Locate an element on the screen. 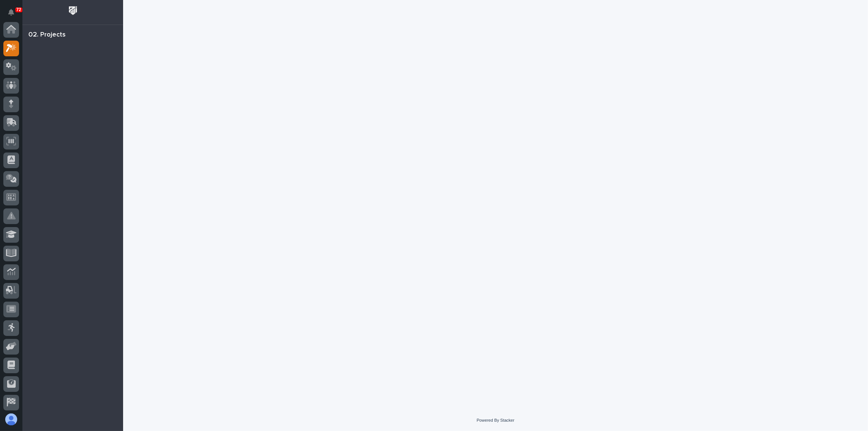  div: 02. Projects is located at coordinates (47, 35).